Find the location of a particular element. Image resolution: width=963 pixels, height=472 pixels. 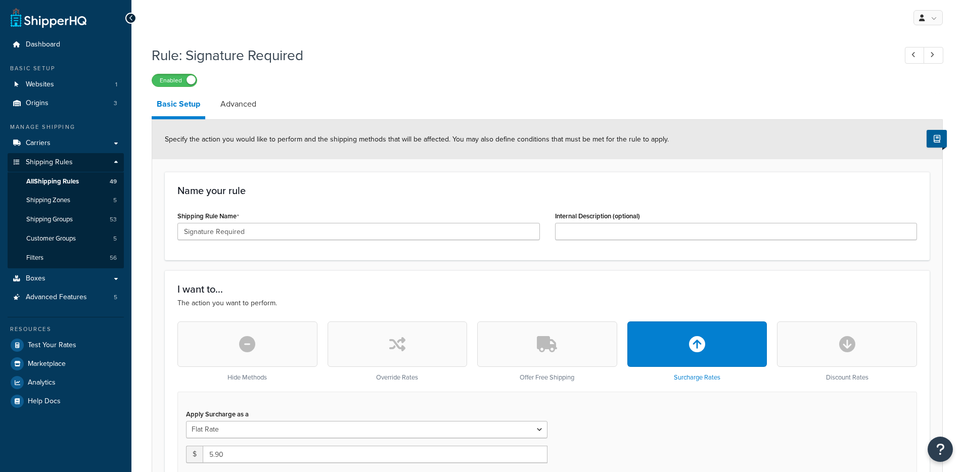

a: Origins3 is located at coordinates (66, 103).